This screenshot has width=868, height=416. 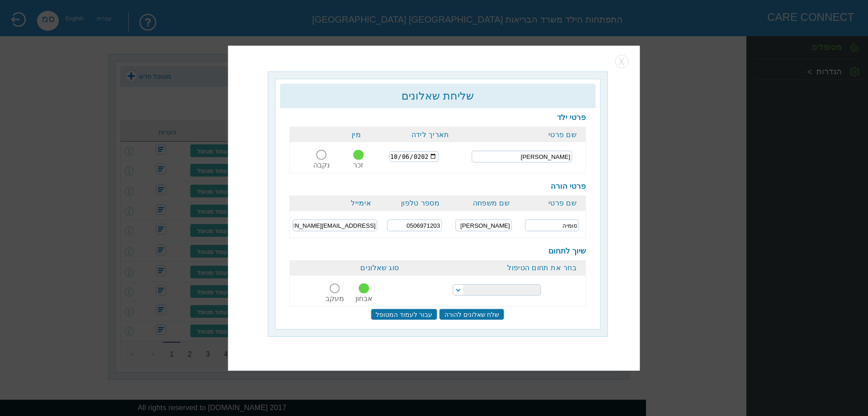 What do you see at coordinates (335, 203) in the screenshot?
I see `th: אימייל` at bounding box center [335, 203].